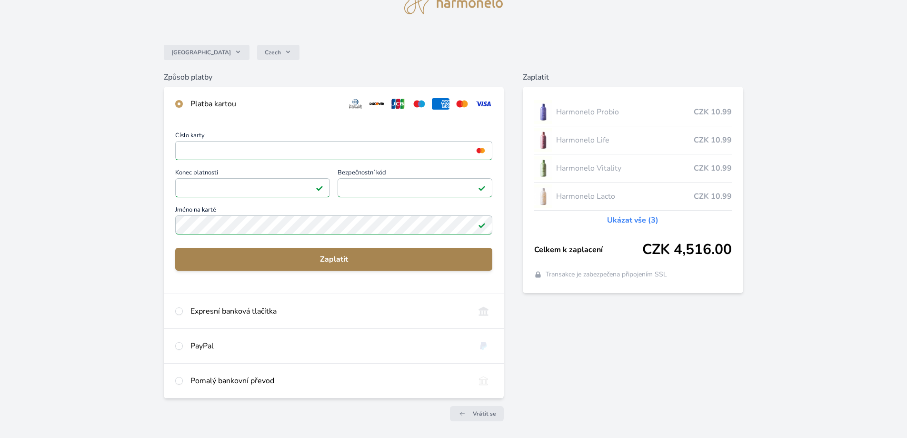  I want to click on img: diners.svg, so click(355, 104).